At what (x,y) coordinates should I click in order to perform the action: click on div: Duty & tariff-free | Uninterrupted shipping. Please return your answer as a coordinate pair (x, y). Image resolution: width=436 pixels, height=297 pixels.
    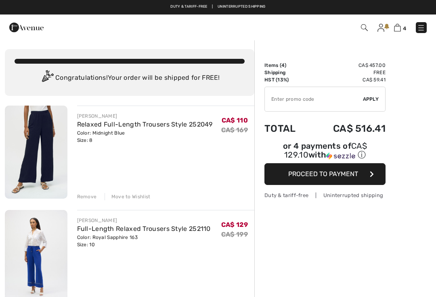
    Looking at the image, I should click on (325, 195).